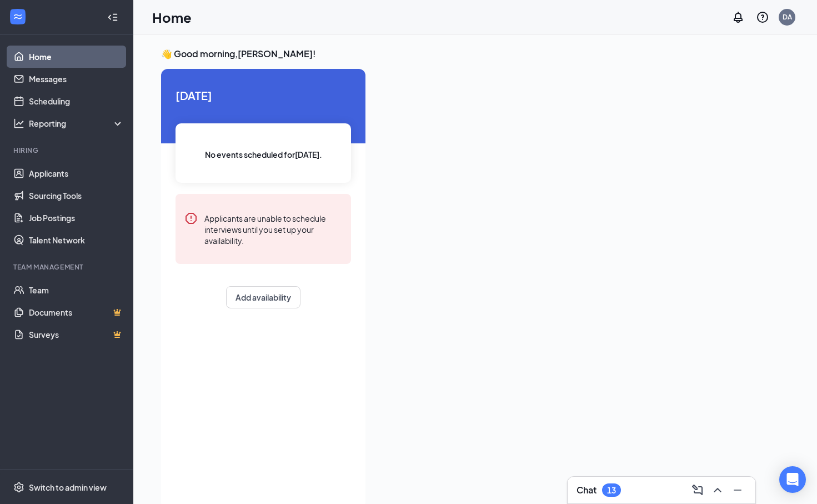 This screenshot has width=817, height=504. Describe the element at coordinates (68, 487) in the screenshot. I see `div: Switch to admin view` at that location.